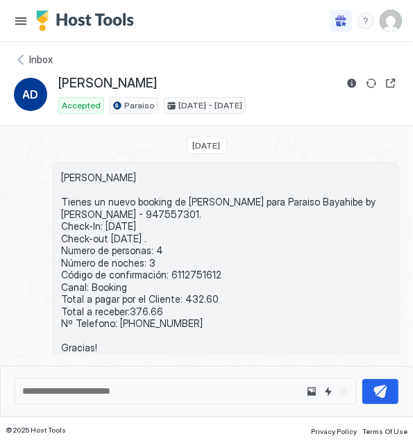 This screenshot has height=443, width=413. I want to click on button: Reservation information, so click(352, 83).